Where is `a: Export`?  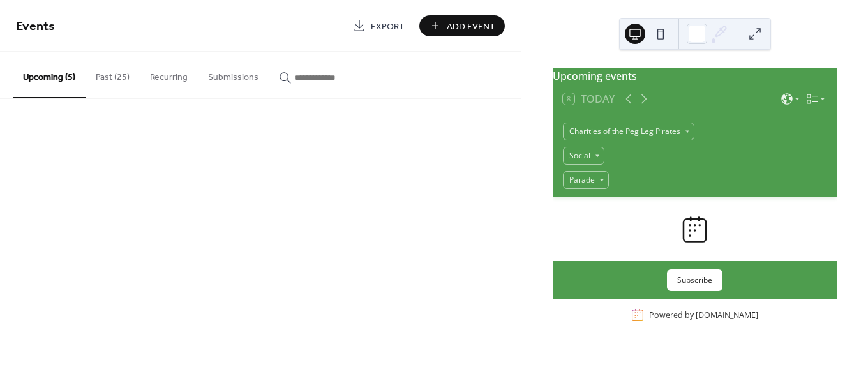 a: Export is located at coordinates (378, 25).